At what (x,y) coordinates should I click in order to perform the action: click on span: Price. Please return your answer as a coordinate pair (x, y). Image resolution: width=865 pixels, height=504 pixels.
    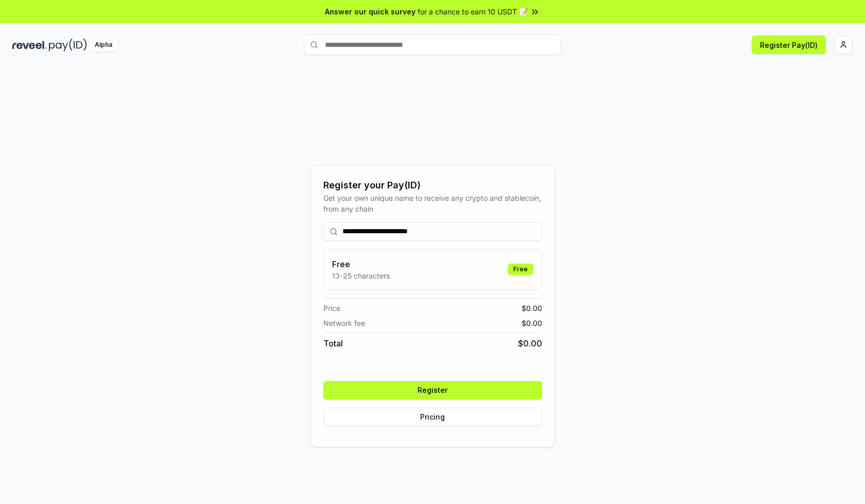
    Looking at the image, I should click on (332, 308).